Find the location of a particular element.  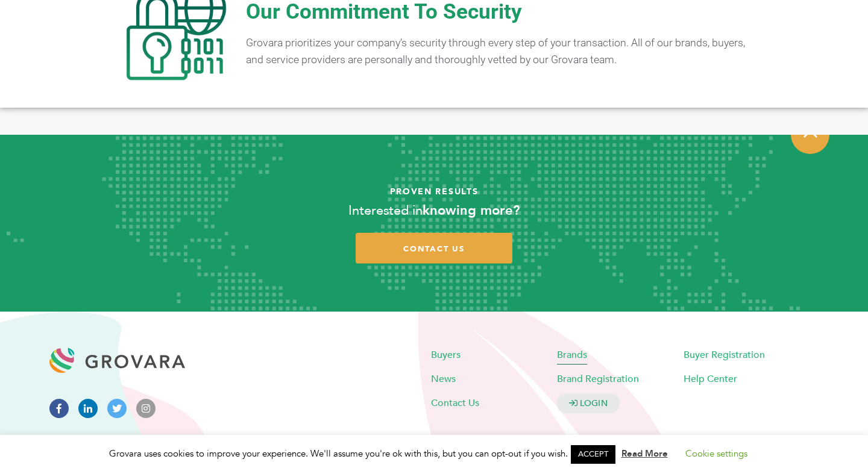

a: Help Center is located at coordinates (710, 378).